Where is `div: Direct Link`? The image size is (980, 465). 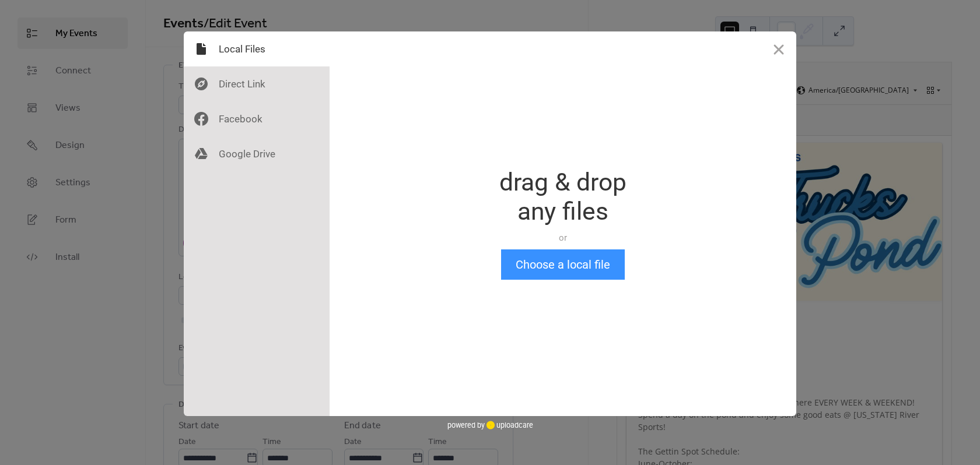 div: Direct Link is located at coordinates (257, 84).